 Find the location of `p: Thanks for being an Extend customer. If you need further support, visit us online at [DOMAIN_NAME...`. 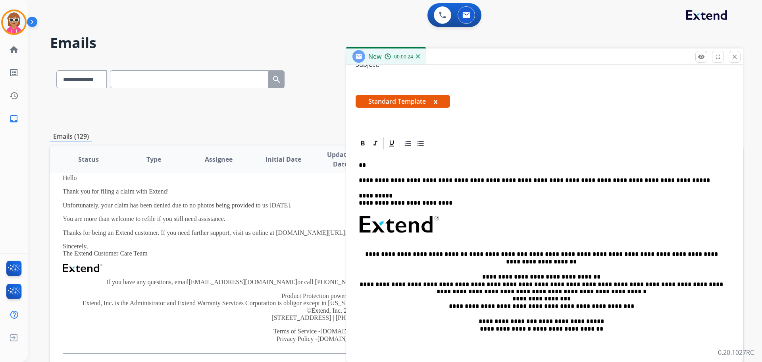

p: Thanks for being an Extend customer. If you need further support, visit us online at [DOMAIN_NAME... is located at coordinates (331, 233).